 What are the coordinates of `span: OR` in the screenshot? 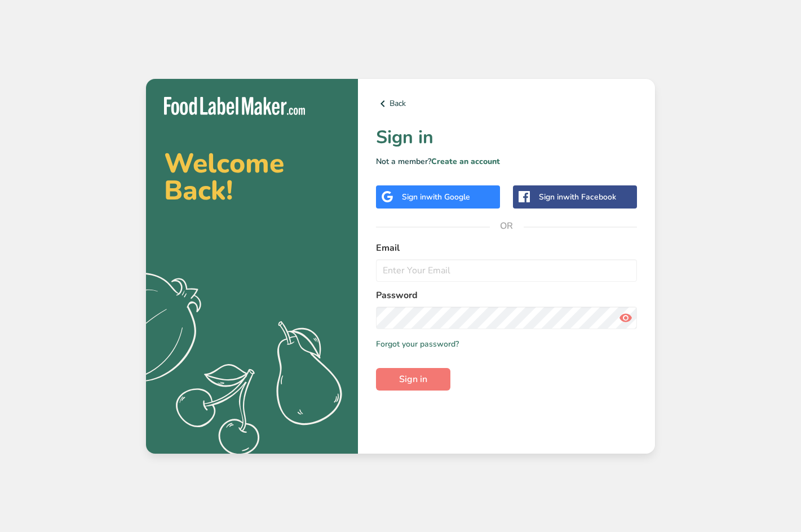 It's located at (507, 226).